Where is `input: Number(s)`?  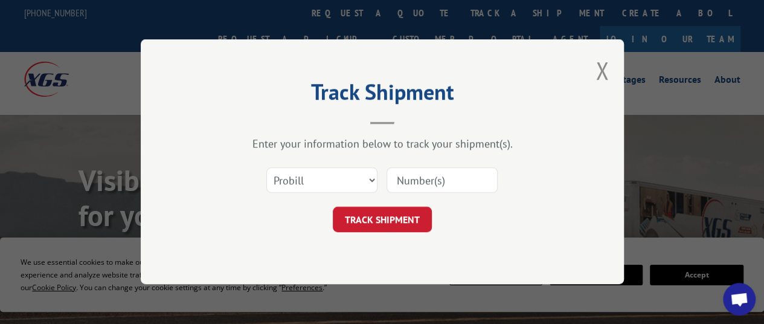
input: Number(s) is located at coordinates (442, 181).